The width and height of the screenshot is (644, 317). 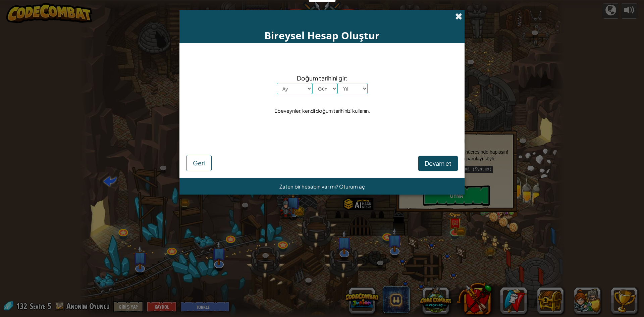 I want to click on a: Oturum aç, so click(x=352, y=186).